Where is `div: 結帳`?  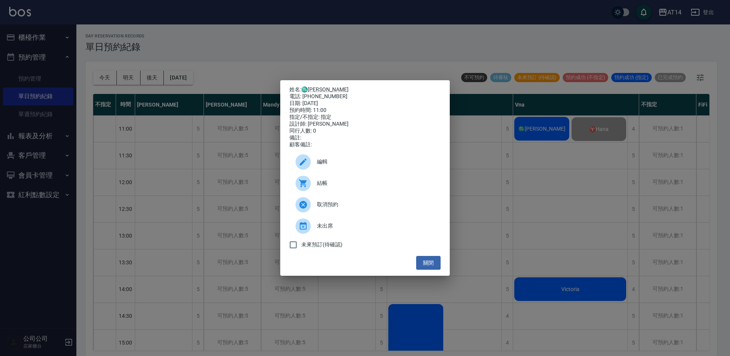
div: 結帳 is located at coordinates (365, 183).